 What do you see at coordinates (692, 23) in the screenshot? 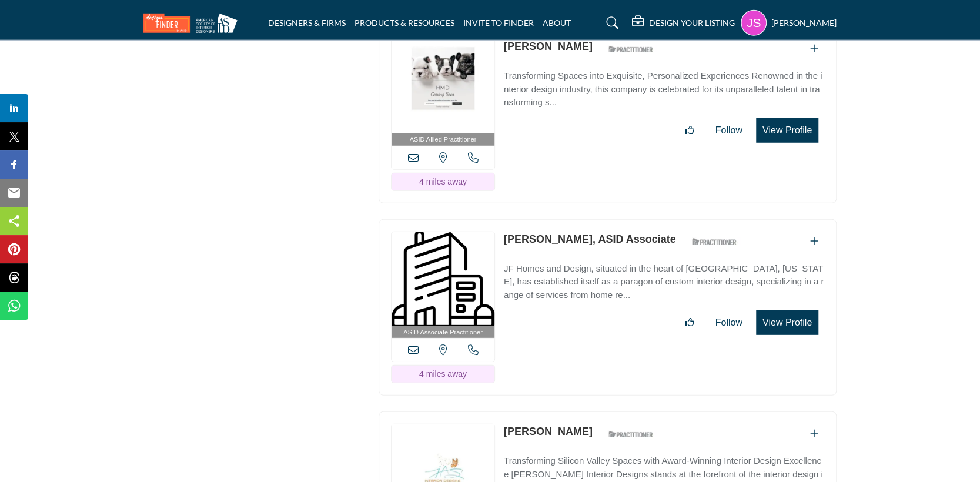
I see `h5: DESIGN YOUR LISTING` at bounding box center [692, 23].